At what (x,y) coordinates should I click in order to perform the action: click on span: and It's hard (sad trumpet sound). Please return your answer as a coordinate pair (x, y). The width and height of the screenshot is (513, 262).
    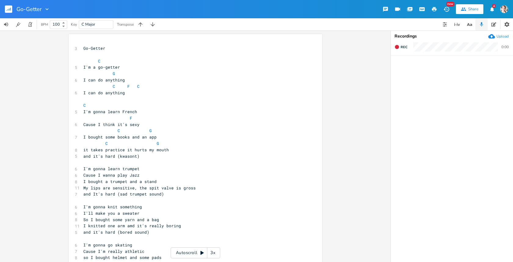
    Looking at the image, I should click on (124, 194).